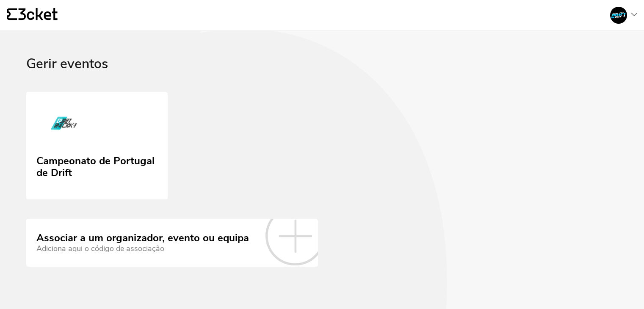  I want to click on div: Adiciona aqui o código de associação, so click(142, 248).